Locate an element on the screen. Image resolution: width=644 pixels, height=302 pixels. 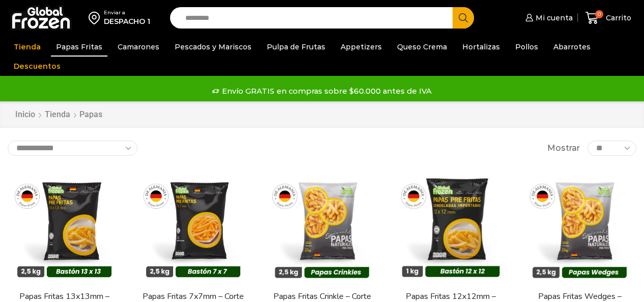
a: Camarones is located at coordinates (138, 47).